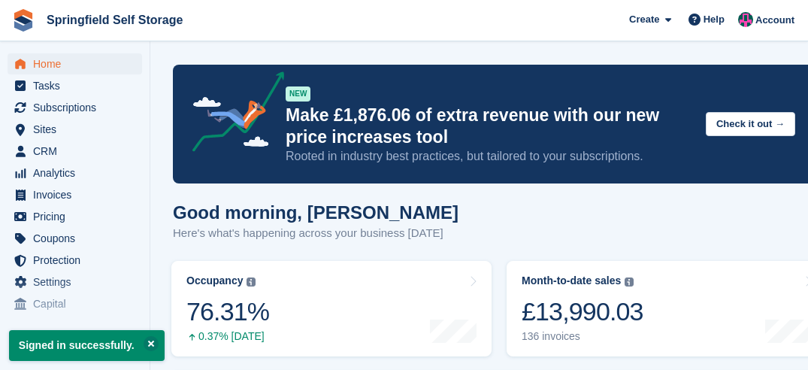 The width and height of the screenshot is (808, 370). What do you see at coordinates (78, 173) in the screenshot?
I see `span: Analytics` at bounding box center [78, 173].